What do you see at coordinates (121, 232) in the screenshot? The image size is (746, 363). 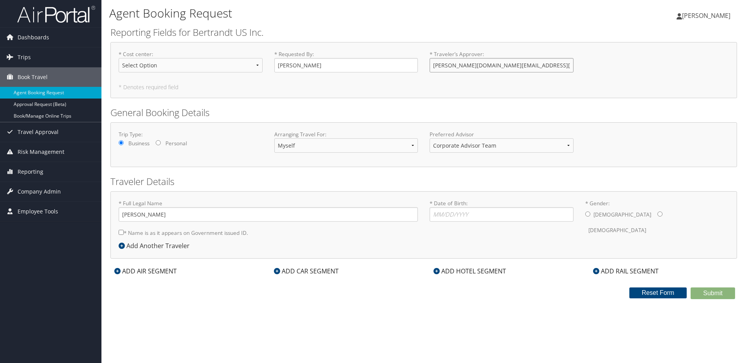 I see `input: * Name is as it appears on Government issued ID.` at bounding box center [121, 232].